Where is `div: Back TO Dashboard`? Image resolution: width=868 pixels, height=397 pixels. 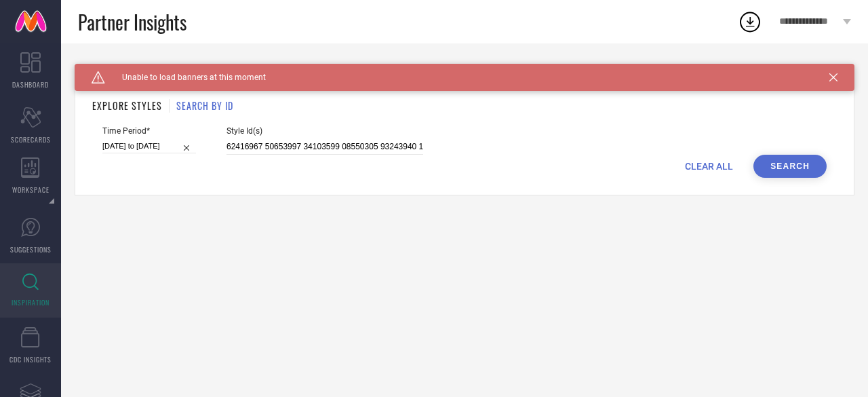 div: Back TO Dashboard is located at coordinates (464, 69).